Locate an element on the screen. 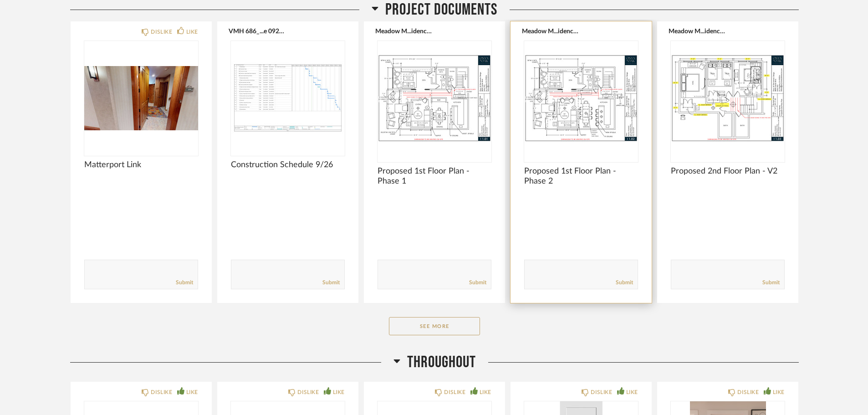 This screenshot has width=868, height=415. span: Throughout is located at coordinates (441, 362).